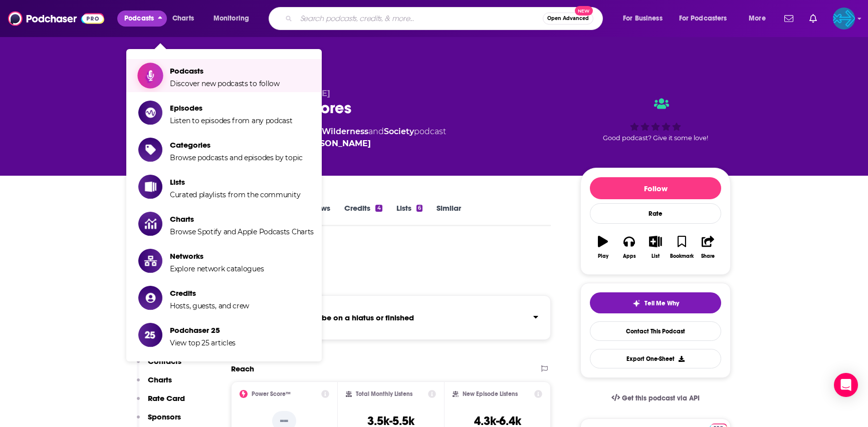 The width and height of the screenshot is (868, 427). Describe the element at coordinates (236, 158) in the screenshot. I see `span: Browse podcasts and episodes by topic` at that location.